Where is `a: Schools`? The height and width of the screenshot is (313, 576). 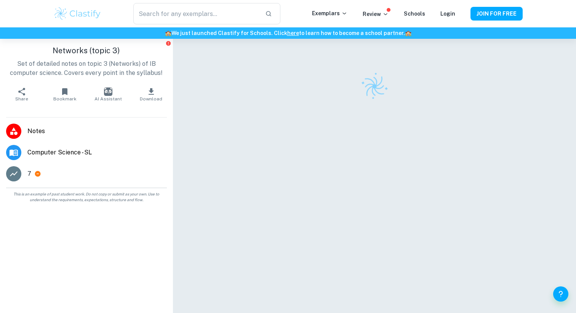 a: Schools is located at coordinates (414, 14).